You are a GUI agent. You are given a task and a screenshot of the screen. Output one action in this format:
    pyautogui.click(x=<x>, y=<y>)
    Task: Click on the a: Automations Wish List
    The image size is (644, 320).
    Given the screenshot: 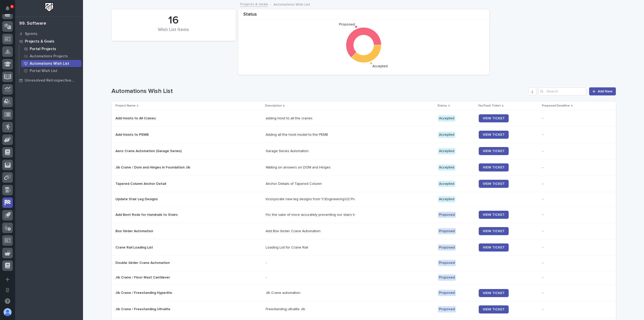 What is the action you would take?
    pyautogui.click(x=51, y=63)
    